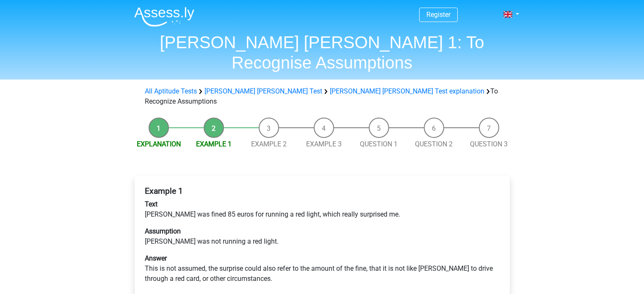 This screenshot has width=644, height=294. I want to click on a: Question 2, so click(434, 144).